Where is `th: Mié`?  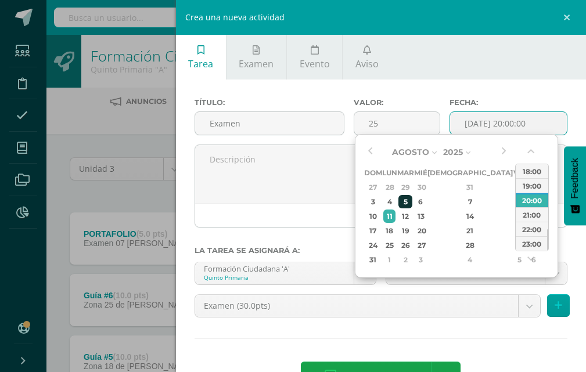 th: Mié is located at coordinates (420, 172).